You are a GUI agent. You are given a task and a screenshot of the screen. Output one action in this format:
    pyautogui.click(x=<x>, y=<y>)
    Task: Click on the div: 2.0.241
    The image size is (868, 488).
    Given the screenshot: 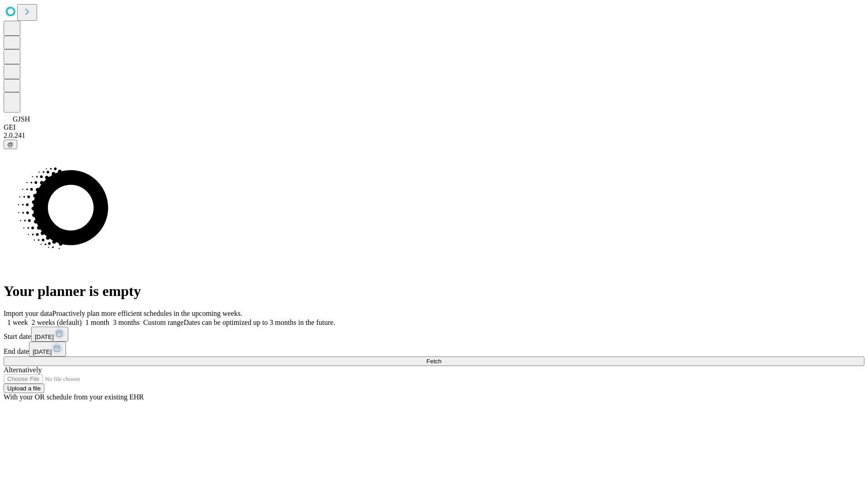 What is the action you would take?
    pyautogui.click(x=434, y=135)
    